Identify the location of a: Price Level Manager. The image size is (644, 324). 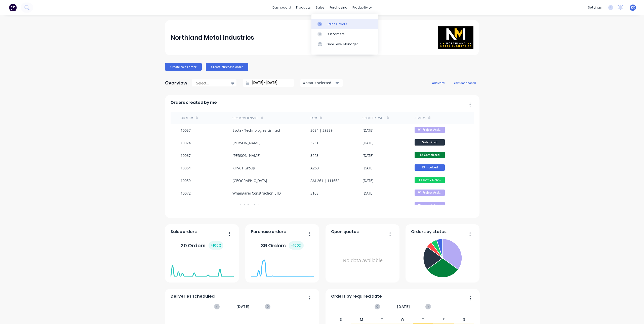
(345, 44).